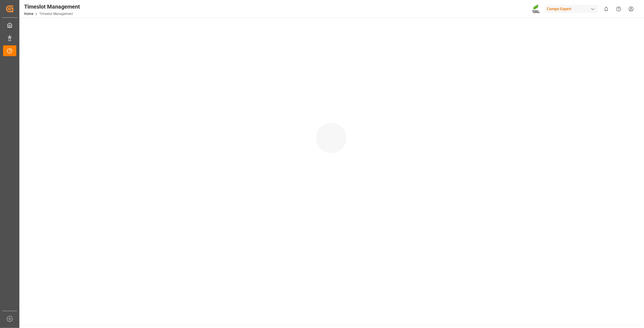 Image resolution: width=644 pixels, height=328 pixels. Describe the element at coordinates (571, 9) in the screenshot. I see `div: Compo Expert` at that location.